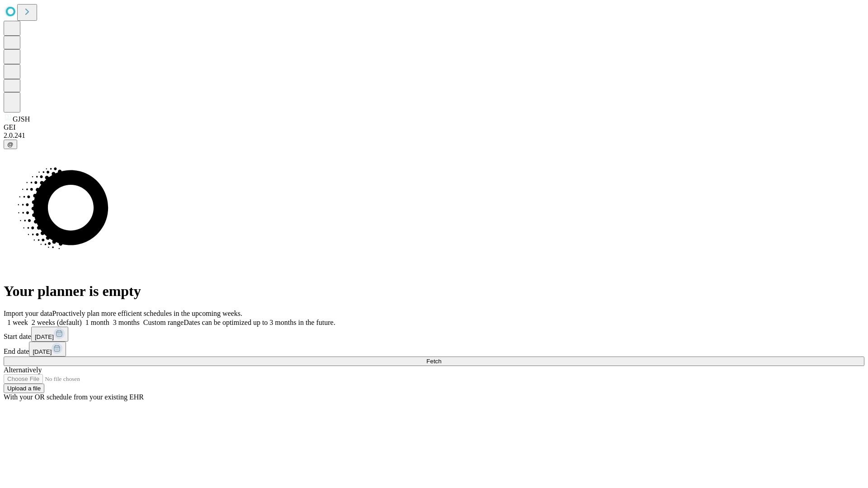 The width and height of the screenshot is (868, 488). I want to click on div: End date, so click(434, 349).